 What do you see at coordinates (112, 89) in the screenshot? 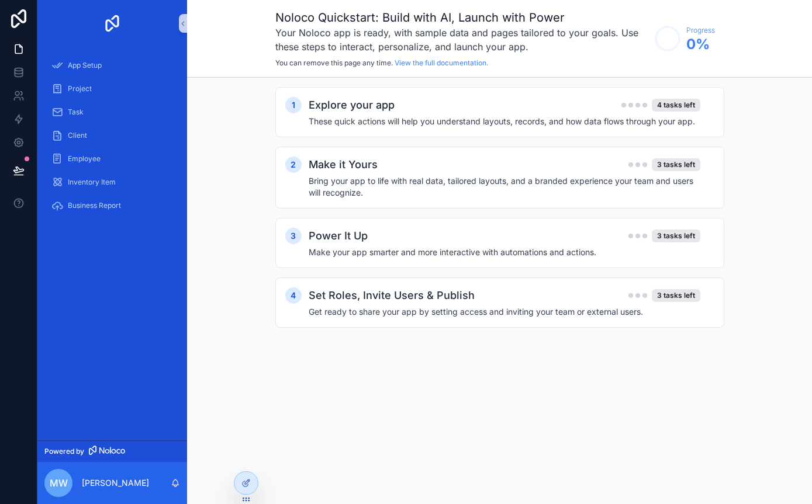
I see `a: Project` at bounding box center [112, 89].